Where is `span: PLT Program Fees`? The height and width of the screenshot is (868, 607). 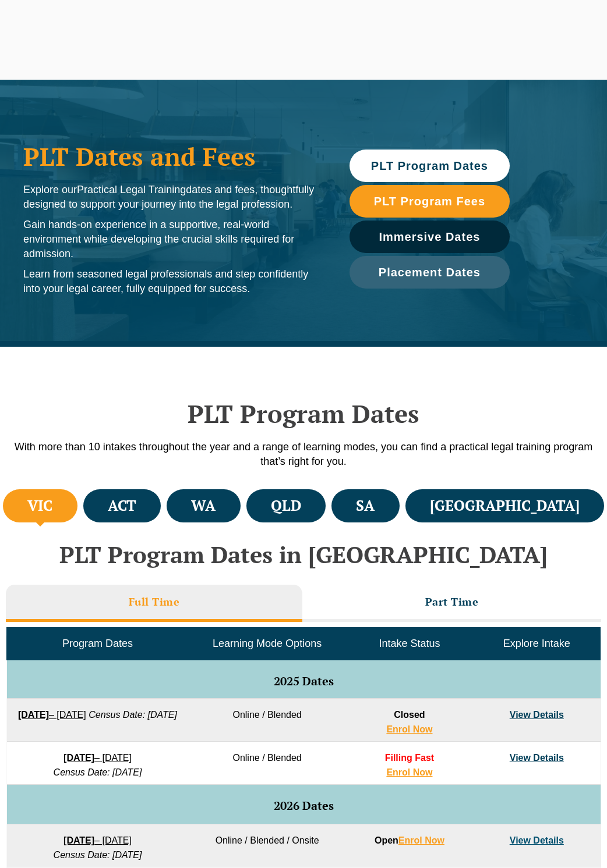 span: PLT Program Fees is located at coordinates (429, 201).